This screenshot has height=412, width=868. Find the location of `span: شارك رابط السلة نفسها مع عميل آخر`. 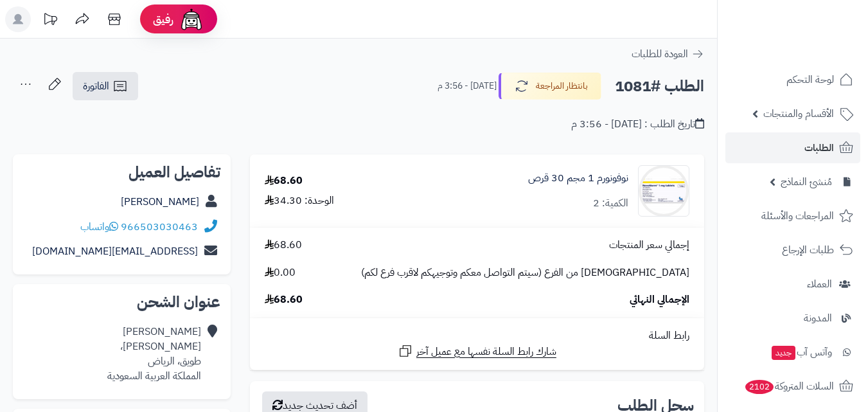

span: شارك رابط السلة نفسها مع عميل آخر is located at coordinates (486, 351).